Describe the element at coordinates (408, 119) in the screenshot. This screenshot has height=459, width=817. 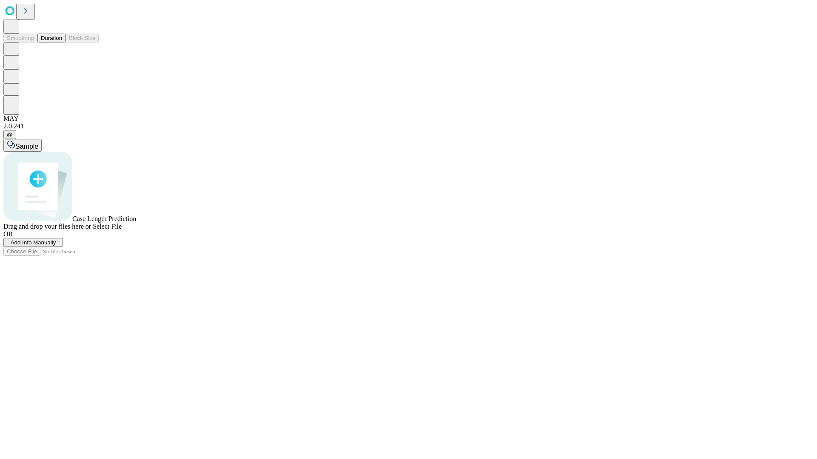
I see `div: MAY` at that location.